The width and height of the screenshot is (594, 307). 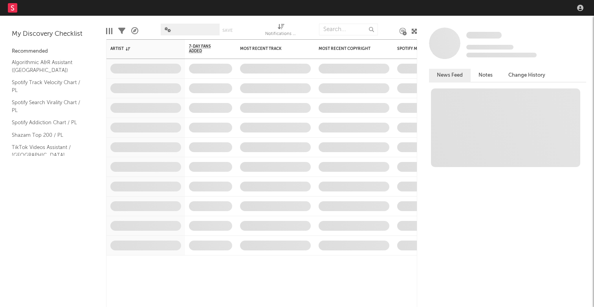 What do you see at coordinates (205, 49) in the screenshot?
I see `span: 7-Day Fans Added` at bounding box center [205, 49].